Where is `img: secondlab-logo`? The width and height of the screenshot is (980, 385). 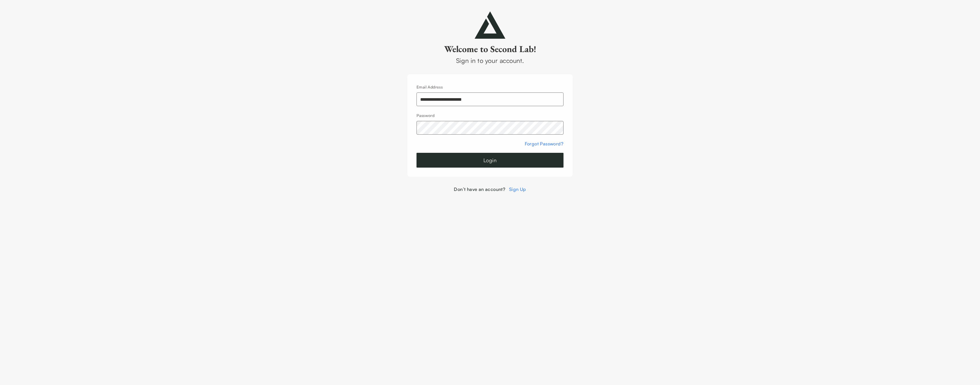
img: secondlab-logo is located at coordinates (490, 25).